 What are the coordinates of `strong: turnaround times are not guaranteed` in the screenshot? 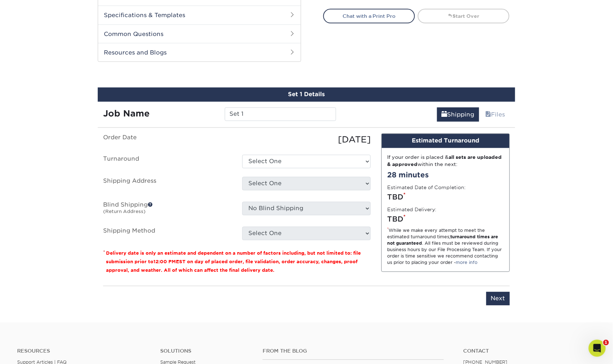 It's located at (443, 240).